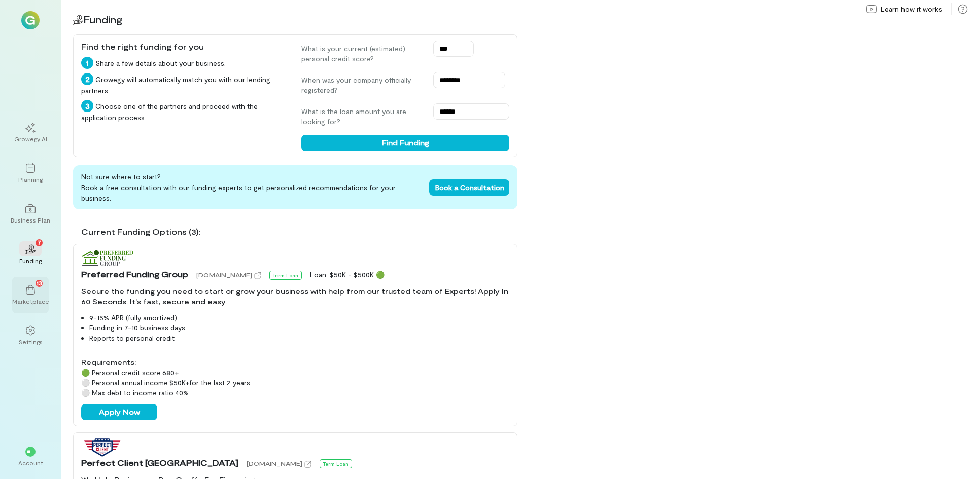  Describe the element at coordinates (30, 255) in the screenshot. I see `a: Funding` at that location.